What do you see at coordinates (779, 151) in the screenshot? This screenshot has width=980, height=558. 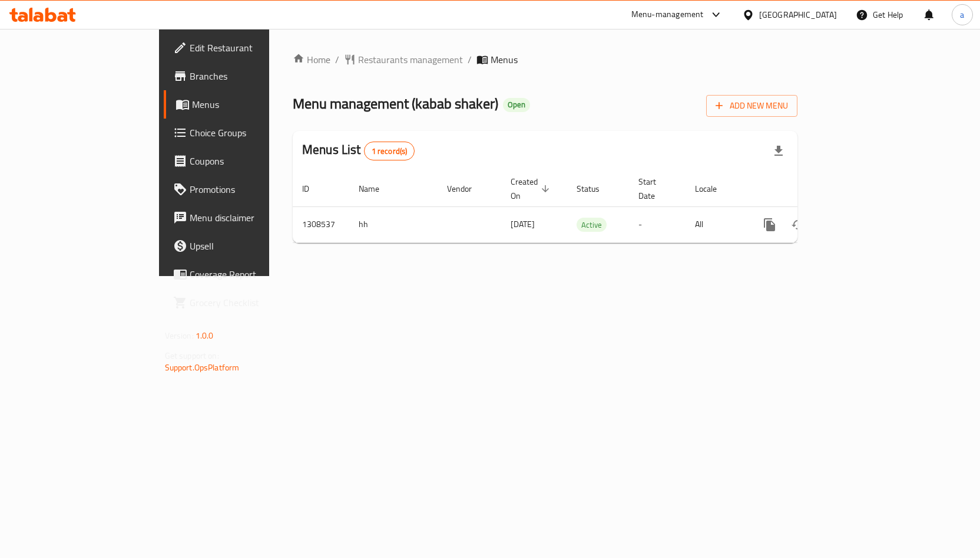 I see `div: Export file` at bounding box center [779, 151].